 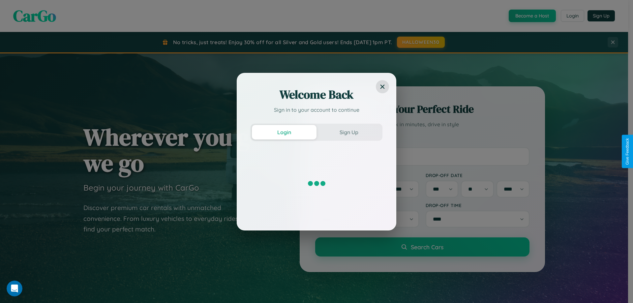 What do you see at coordinates (317, 110) in the screenshot?
I see `p: Sign in to your account to continue` at bounding box center [317, 110].